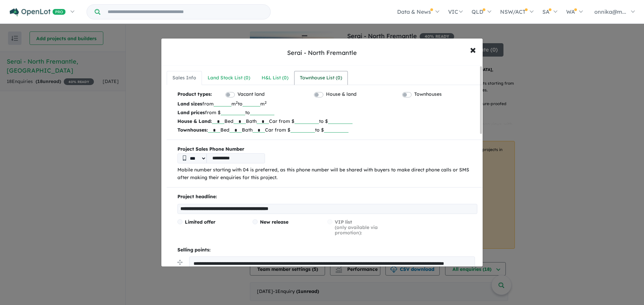 The height and width of the screenshot is (305, 644). I want to click on b: Land prices, so click(191, 113).